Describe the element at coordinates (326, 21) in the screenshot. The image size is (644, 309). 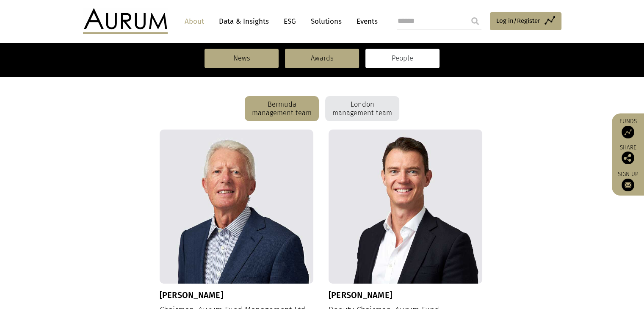
I see `a: Solutions` at that location.